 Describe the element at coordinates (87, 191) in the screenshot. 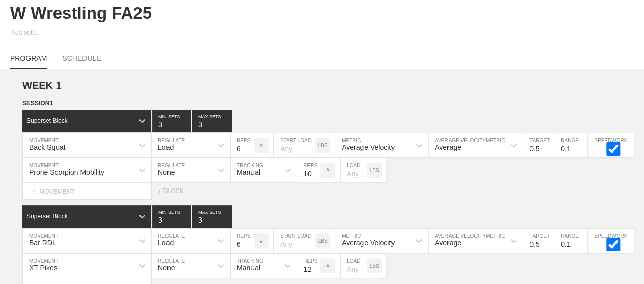

I see `div: MOVEMENT` at that location.